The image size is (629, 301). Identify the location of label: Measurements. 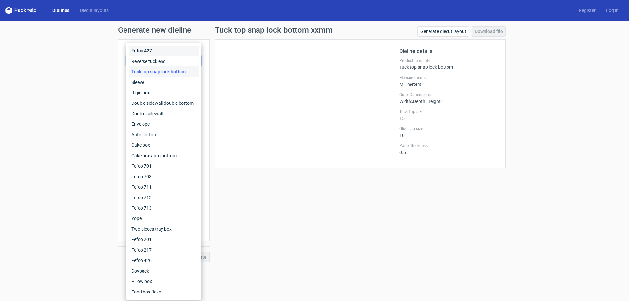
(448, 78).